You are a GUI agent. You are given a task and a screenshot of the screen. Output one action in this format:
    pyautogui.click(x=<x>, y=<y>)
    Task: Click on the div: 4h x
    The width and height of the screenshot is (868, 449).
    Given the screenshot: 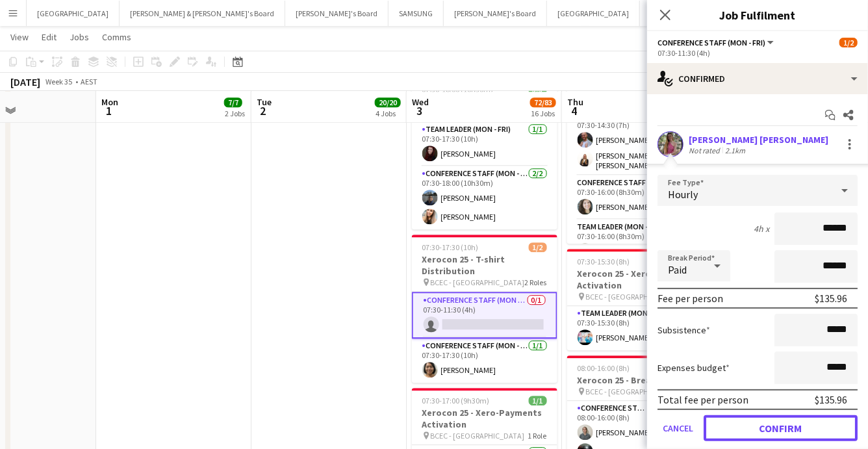 What is the action you would take?
    pyautogui.click(x=761, y=229)
    